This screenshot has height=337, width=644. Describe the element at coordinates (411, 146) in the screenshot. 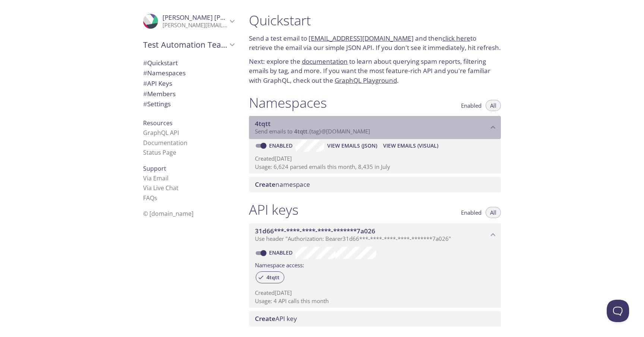

I see `button: View Emails (Visual)` at that location.